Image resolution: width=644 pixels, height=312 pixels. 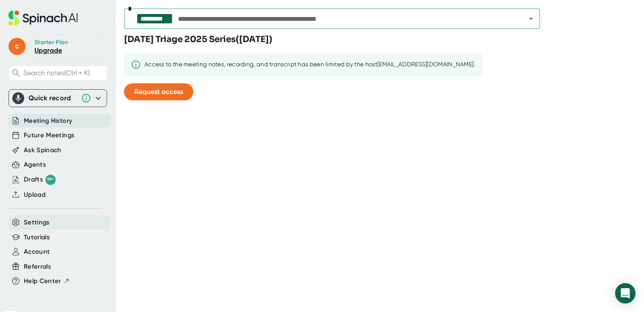 What do you see at coordinates (39, 180) in the screenshot?
I see `button: Drafts 99+` at bounding box center [39, 180].